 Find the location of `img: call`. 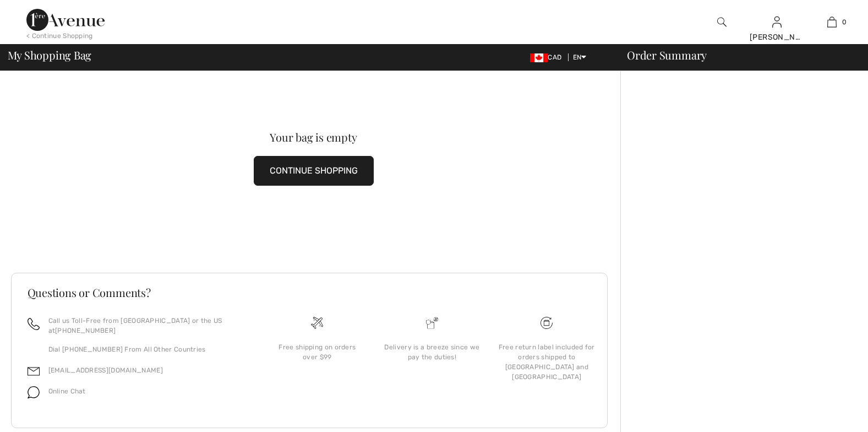

img: call is located at coordinates (34, 324).